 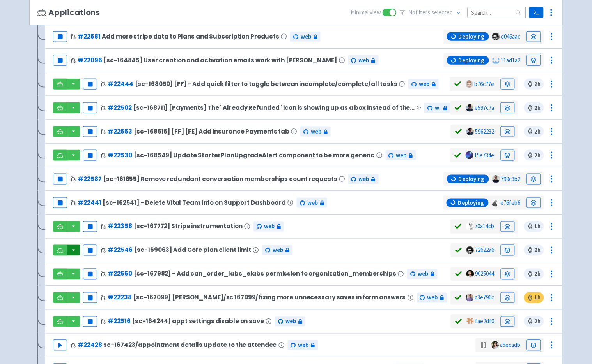 What do you see at coordinates (511, 345) in the screenshot?
I see `a: a5ecadb` at bounding box center [511, 345].